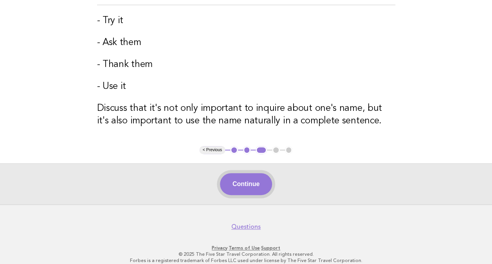 The height and width of the screenshot is (264, 492). I want to click on a: Support, so click(271, 248).